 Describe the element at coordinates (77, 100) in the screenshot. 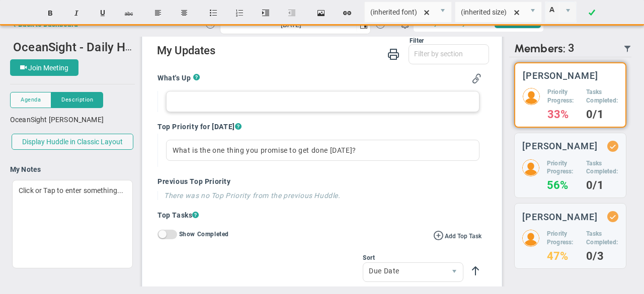

I see `button: Description` at that location.